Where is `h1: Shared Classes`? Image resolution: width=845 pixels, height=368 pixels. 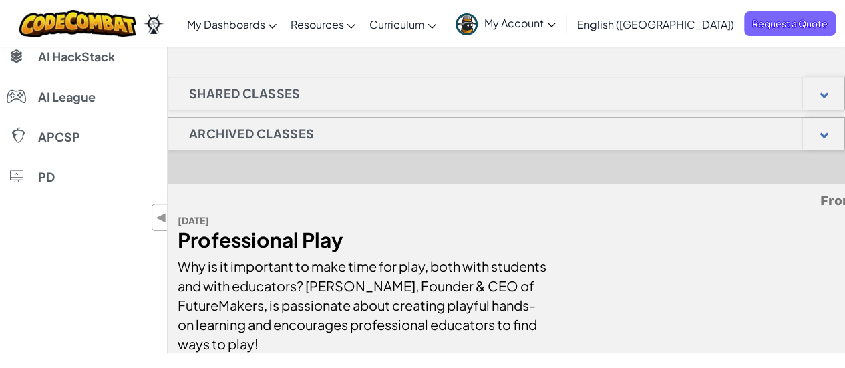 h1: Shared Classes is located at coordinates (245, 94).